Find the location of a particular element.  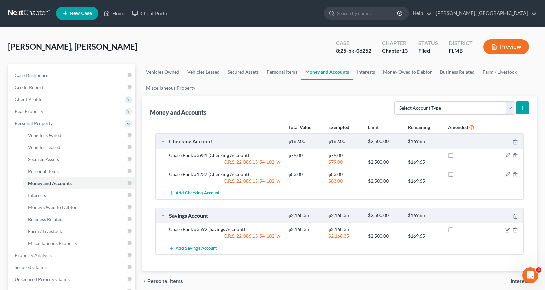

div: Status is located at coordinates (428, 43).